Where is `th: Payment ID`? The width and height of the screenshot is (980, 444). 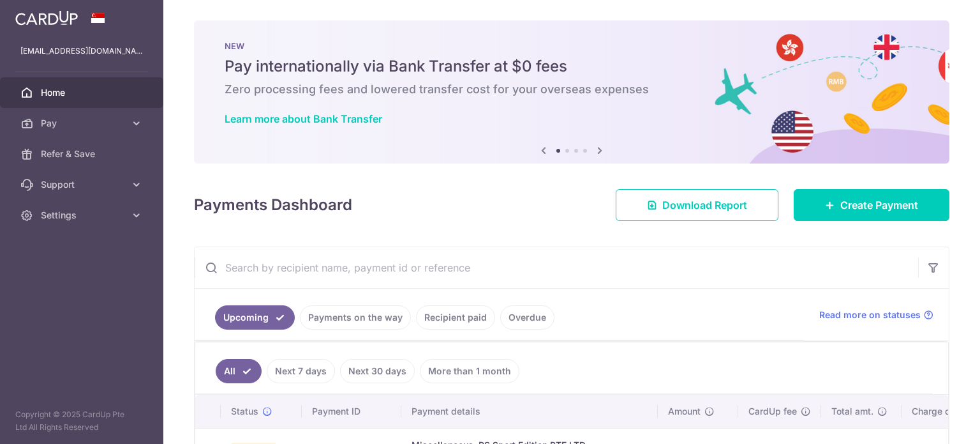
th: Payment ID is located at coordinates (352, 411).